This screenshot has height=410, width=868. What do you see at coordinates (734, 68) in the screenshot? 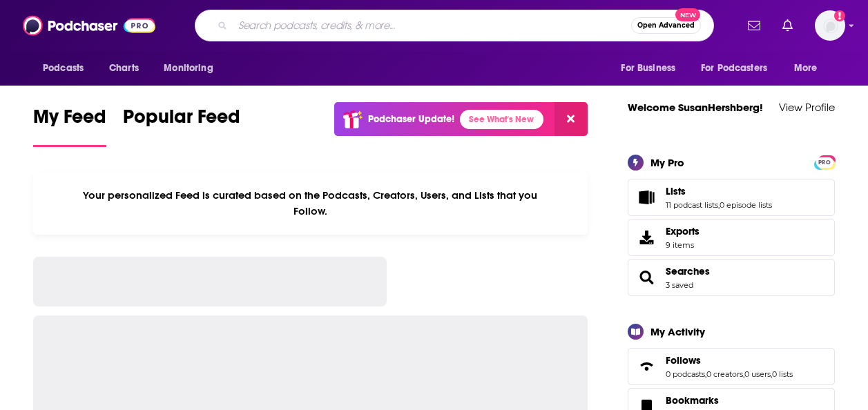
I see `span: For Podcasters` at bounding box center [734, 68].